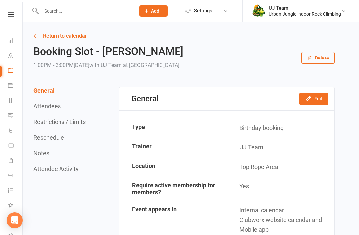 Image resolution: width=359 pixels, height=235 pixels. Describe the element at coordinates (15, 206) in the screenshot. I see `a: What's New` at that location.